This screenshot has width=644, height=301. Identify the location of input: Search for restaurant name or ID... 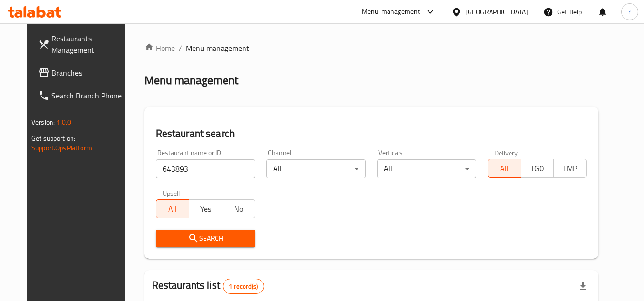
(205, 169).